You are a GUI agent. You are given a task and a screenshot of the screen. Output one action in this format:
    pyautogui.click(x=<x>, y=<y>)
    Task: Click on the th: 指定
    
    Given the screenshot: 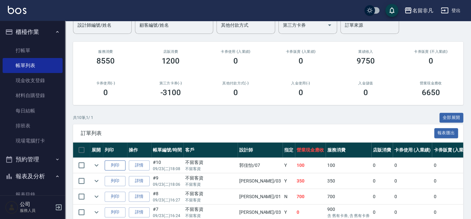 What is the action you would take?
    pyautogui.click(x=289, y=150)
    